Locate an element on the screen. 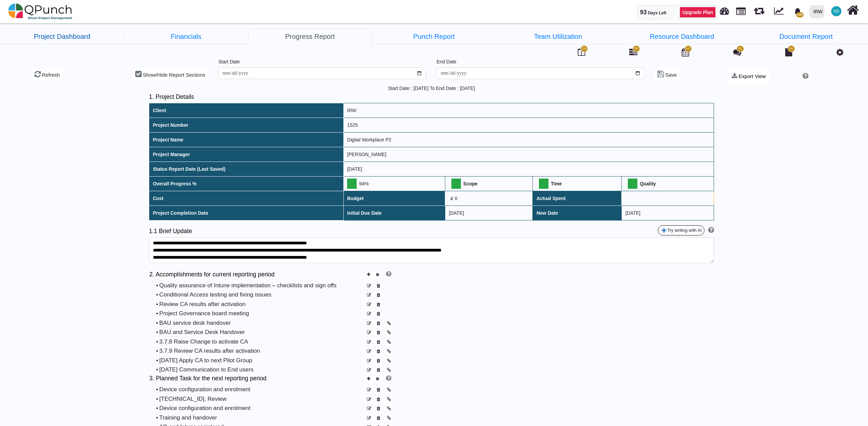 Image resolution: width=868 pixels, height=426 pixels. div: Review CA results after activation is located at coordinates (262, 305).